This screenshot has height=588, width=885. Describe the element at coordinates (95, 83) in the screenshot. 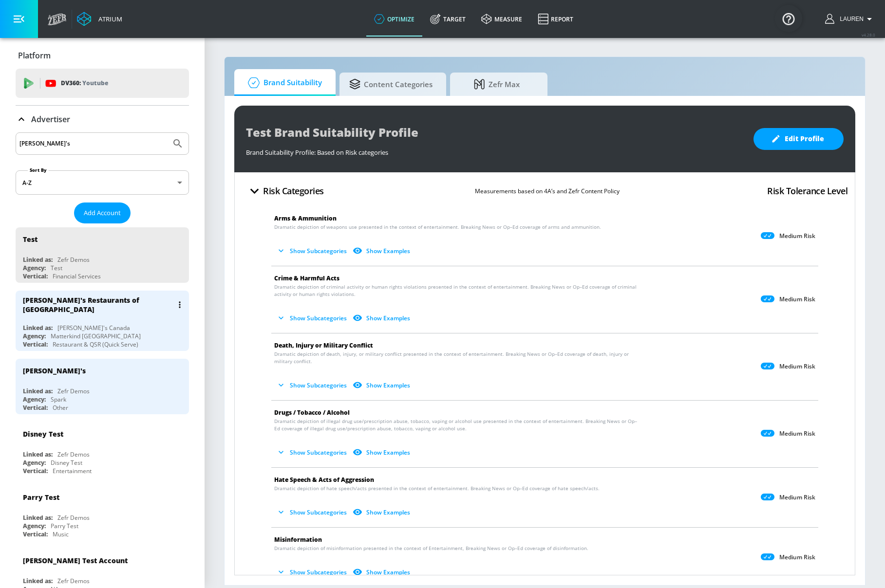

I see `p: Youtube` at that location.